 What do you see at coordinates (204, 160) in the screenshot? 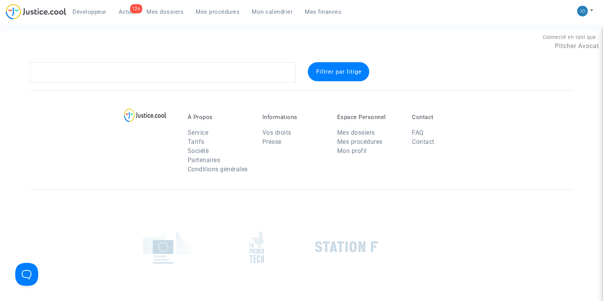
I see `a: Partenaires` at bounding box center [204, 160].